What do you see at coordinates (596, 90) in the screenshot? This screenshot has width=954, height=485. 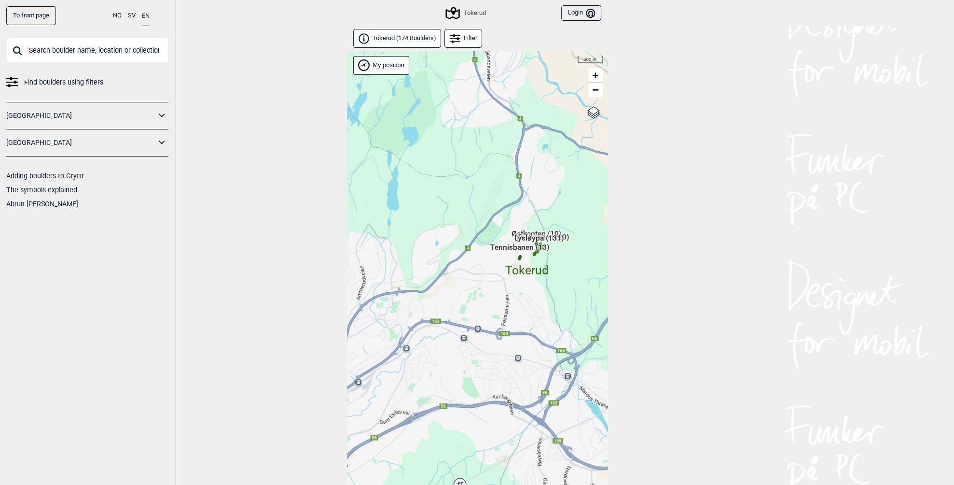 I see `a: Zoom out` at bounding box center [596, 90].